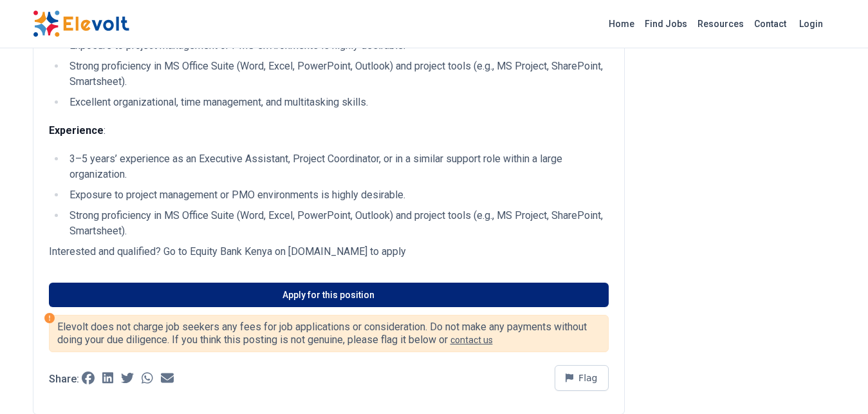 This screenshot has width=868, height=414. What do you see at coordinates (337, 195) in the screenshot?
I see `li: Exposure to project management or PMO environments is highly desirable.` at bounding box center [337, 195].